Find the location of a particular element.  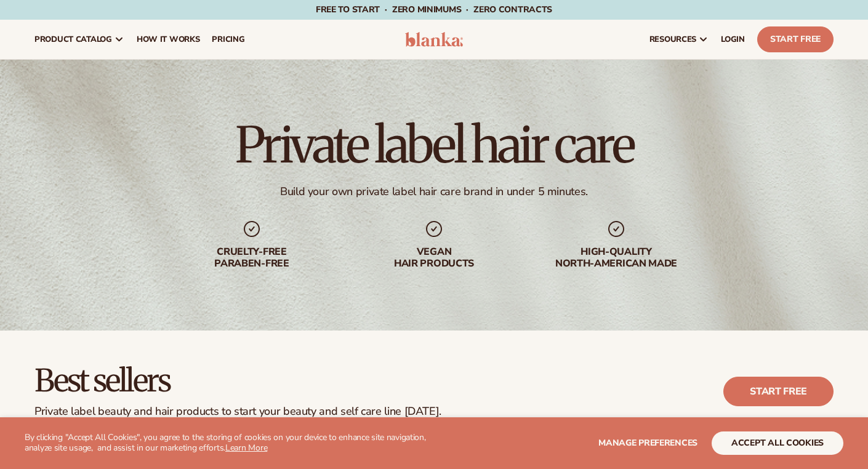

span: pricing is located at coordinates (228, 40).